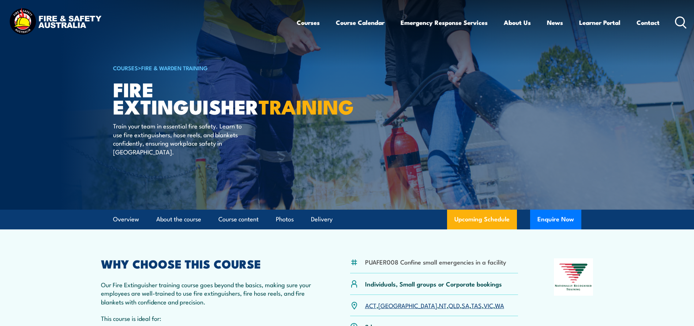 This screenshot has height=326, width=694. What do you see at coordinates (208, 293) in the screenshot?
I see `p: Our Fire Extinguisher training course goes beyond the basics, making sure your employees are well...` at bounding box center [208, 293].